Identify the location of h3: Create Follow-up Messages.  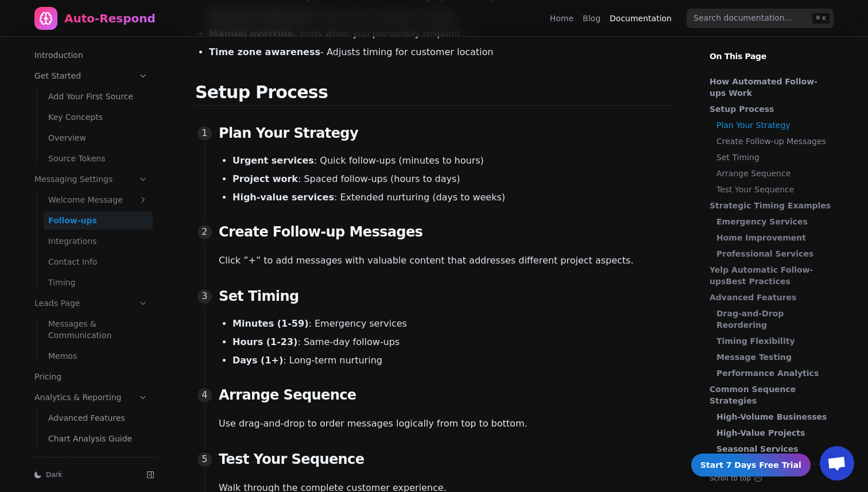
(446, 232).